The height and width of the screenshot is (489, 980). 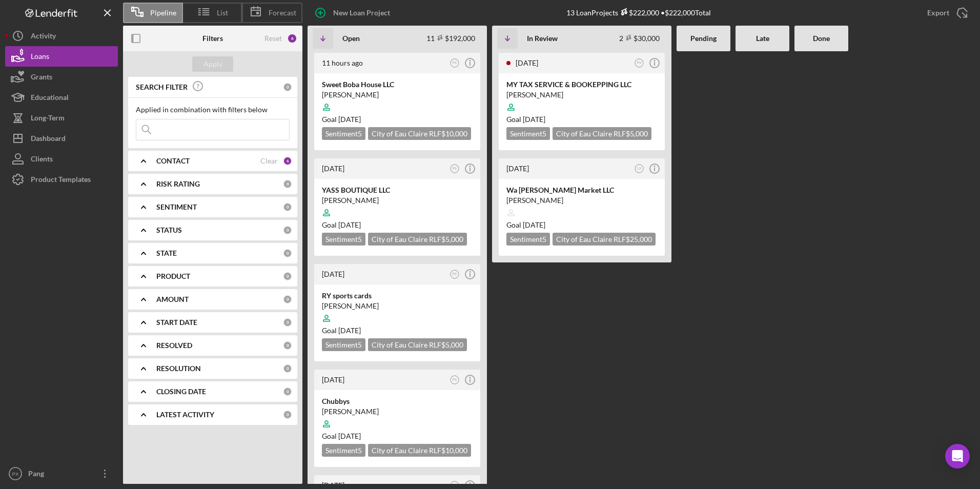 I want to click on b: CONTACT, so click(x=173, y=161).